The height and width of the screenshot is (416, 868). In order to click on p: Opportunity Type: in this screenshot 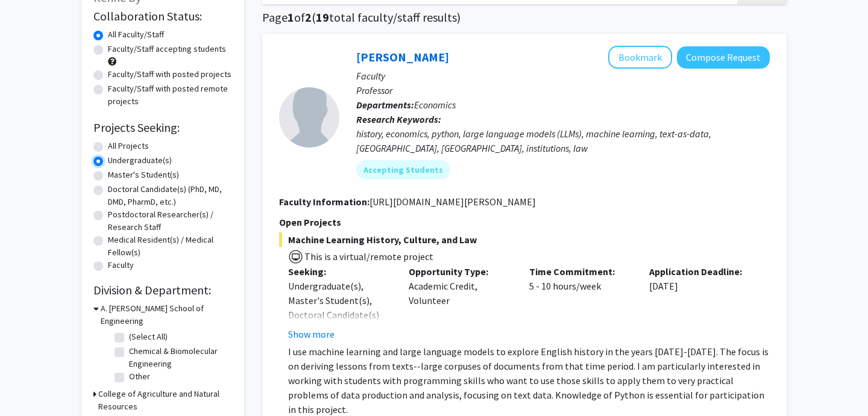, I will do `click(460, 272)`.